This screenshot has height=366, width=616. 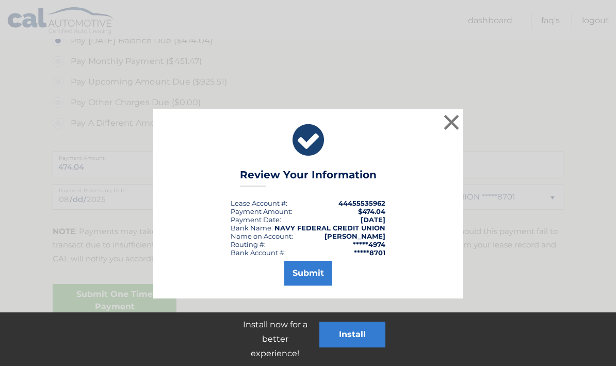 I want to click on h3: Review Your Information, so click(x=308, y=178).